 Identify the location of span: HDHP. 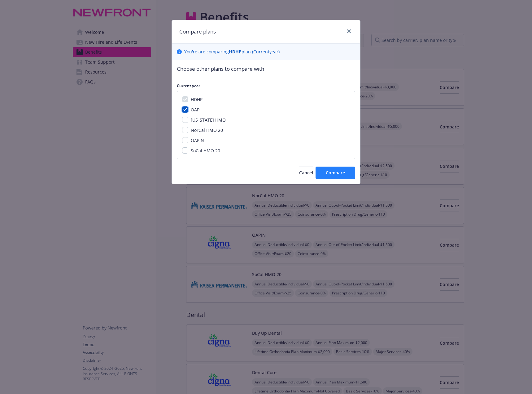
(196, 99).